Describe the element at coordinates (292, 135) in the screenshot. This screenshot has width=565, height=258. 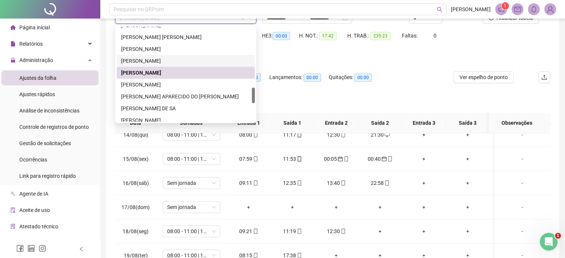
I see `div: 11:17` at that location.